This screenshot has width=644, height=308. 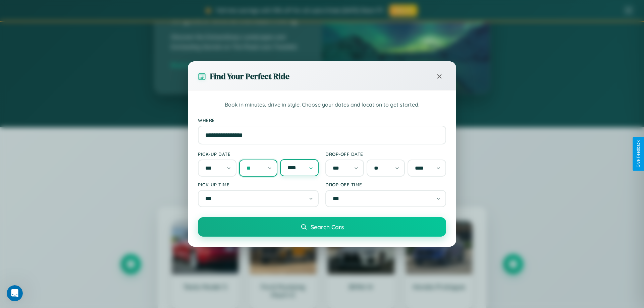 What do you see at coordinates (386, 154) in the screenshot?
I see `label: Drop-off Date` at bounding box center [386, 154].